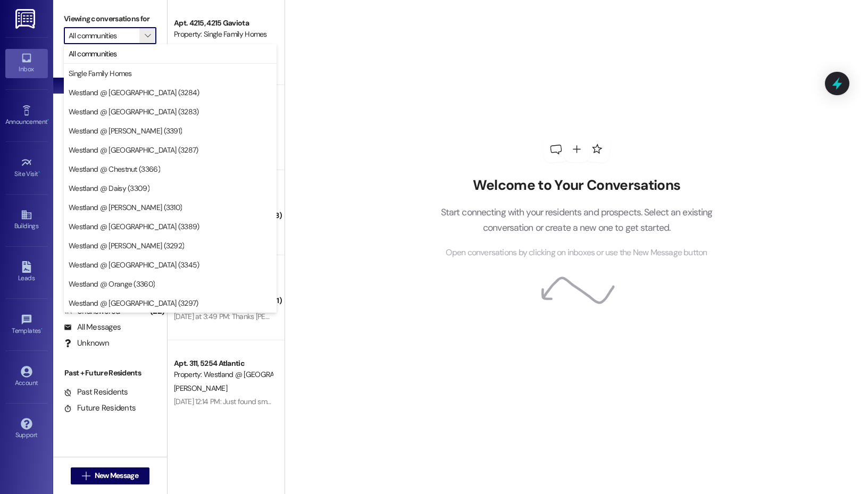 The image size is (868, 494). I want to click on div: Prospects, so click(111, 210).